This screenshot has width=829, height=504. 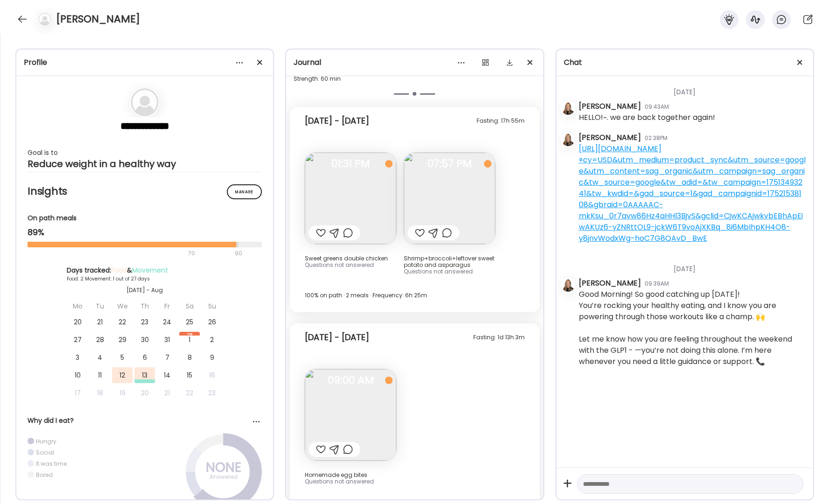 I want to click on div: Aug, so click(x=189, y=334).